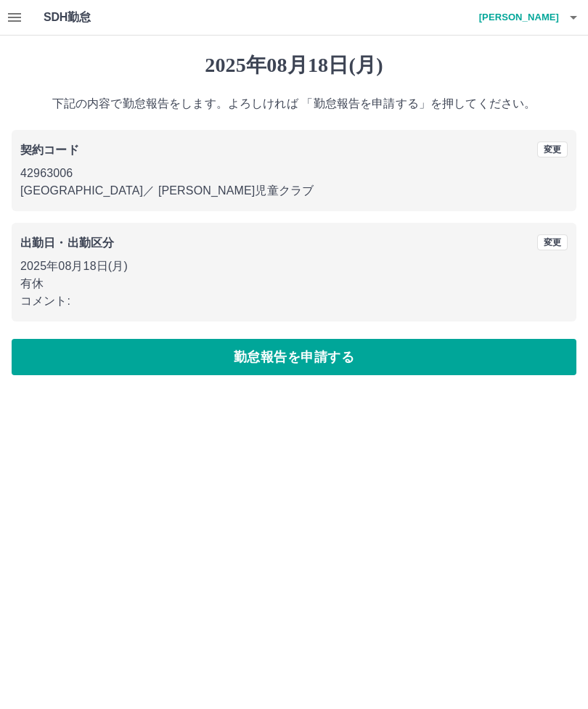  Describe the element at coordinates (67, 242) in the screenshot. I see `b: 出勤日・出勤区分` at that location.